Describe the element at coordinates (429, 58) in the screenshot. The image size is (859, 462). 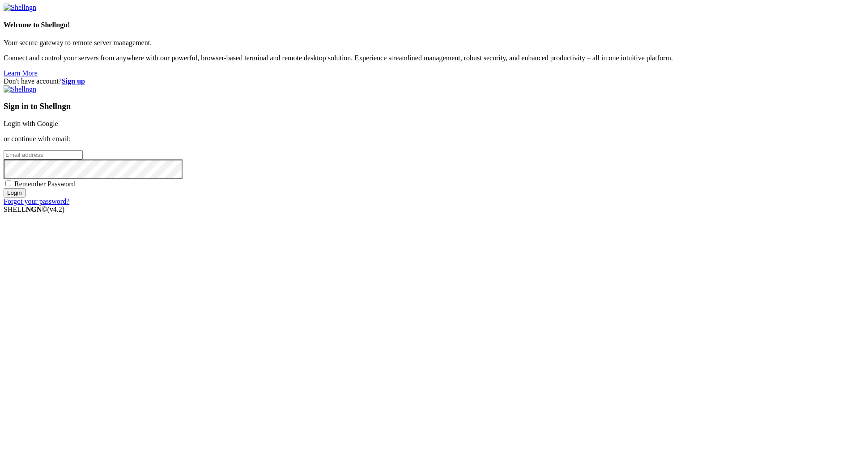
I see `p: Connect and control your servers from anywhere with our powerful, browser-based terminal and remo...` at that location.